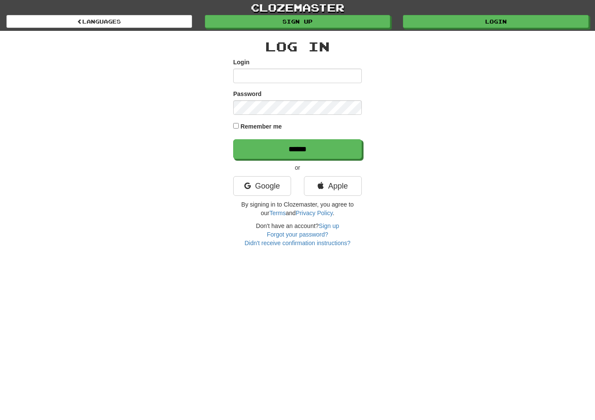  Describe the element at coordinates (247, 94) in the screenshot. I see `label: Password` at that location.